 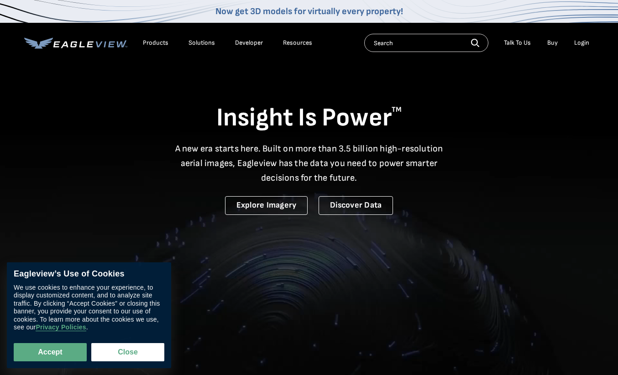 I want to click on div: We use cookies to enhance your experience, to display customized content, and to analyze site tra..., so click(x=89, y=308).